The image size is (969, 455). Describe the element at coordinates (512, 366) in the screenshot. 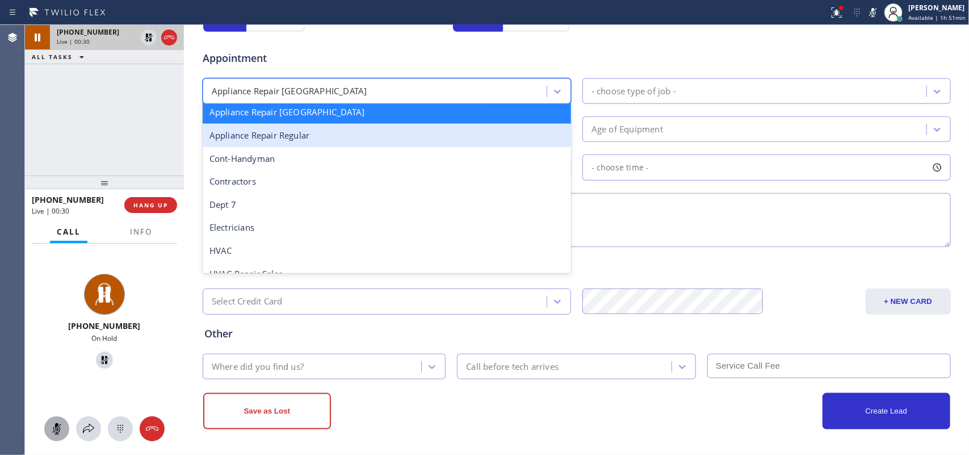

I see `div: Call before tech arrives` at that location.